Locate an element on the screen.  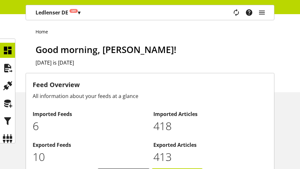
p: Ledlenser DE is located at coordinates (58, 13).